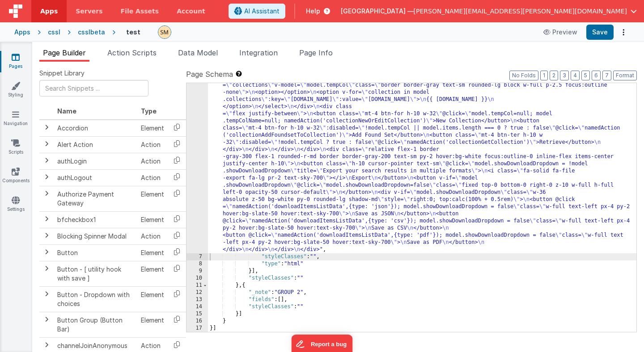 The width and height of the screenshot is (644, 352). Describe the element at coordinates (197, 264) in the screenshot. I see `div: 8` at that location.